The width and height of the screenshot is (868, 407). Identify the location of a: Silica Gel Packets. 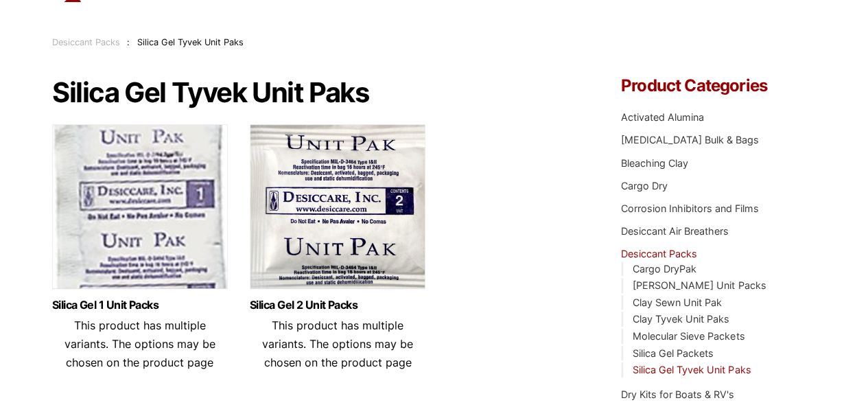
(673, 353).